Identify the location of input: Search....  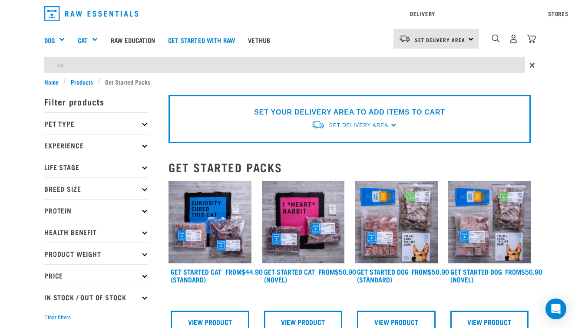
(284, 65).